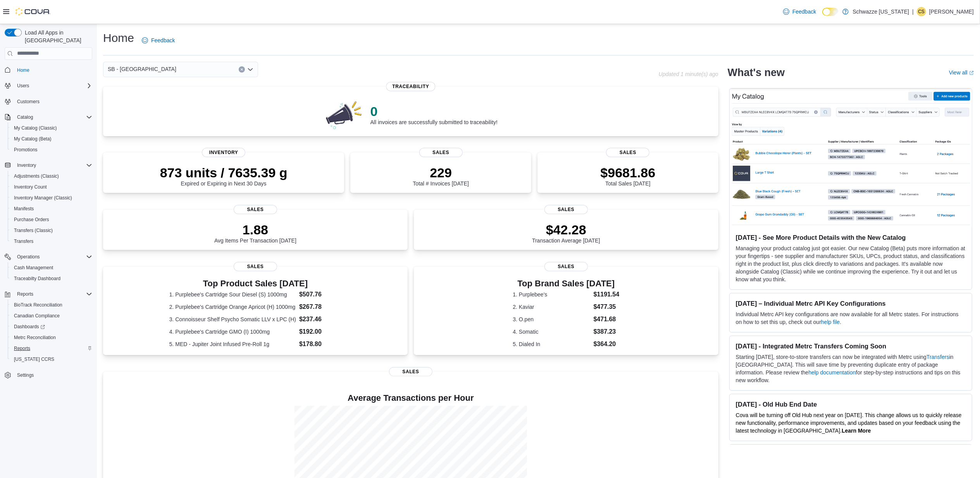 The image size is (980, 478). I want to click on button: Transfers (Classic), so click(52, 231).